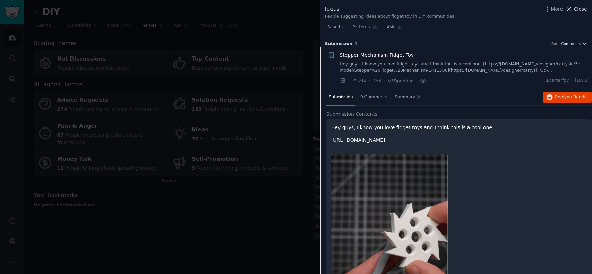 This screenshot has width=592, height=274. Describe the element at coordinates (574, 44) in the screenshot. I see `button: Comments` at that location.